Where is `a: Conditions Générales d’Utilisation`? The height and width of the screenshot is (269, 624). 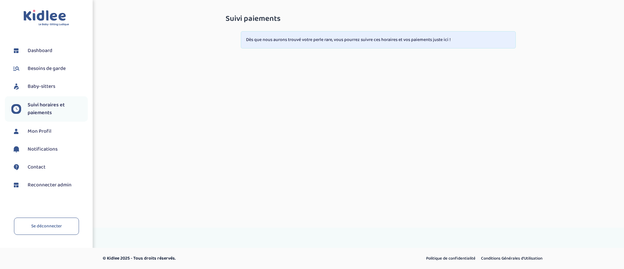
a: Conditions Générales d’Utilisation is located at coordinates (511, 258).